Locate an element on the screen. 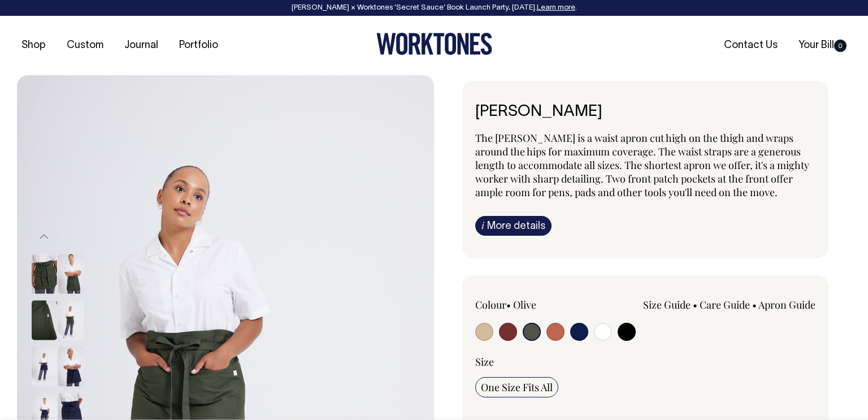 This screenshot has width=868, height=420. a: Size Guide is located at coordinates (667, 305).